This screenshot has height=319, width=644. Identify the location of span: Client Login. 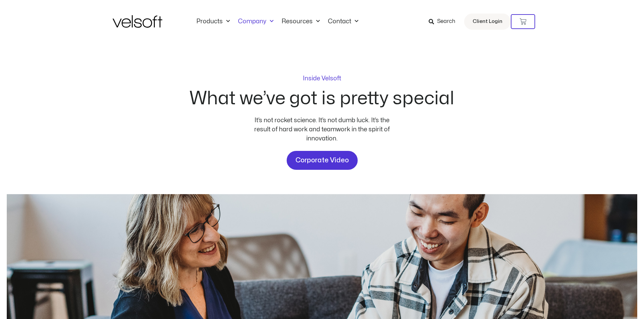
(487, 22).